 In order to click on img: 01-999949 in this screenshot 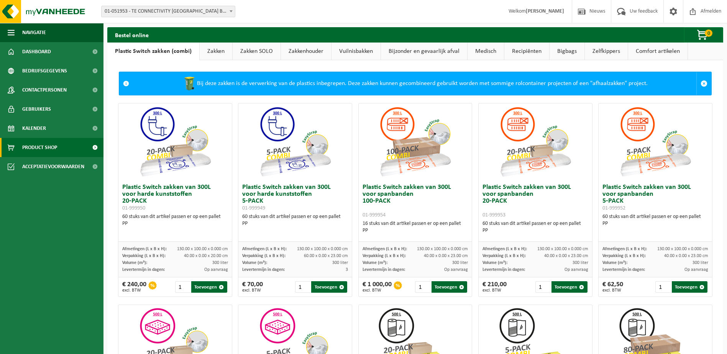, I will do `click(295, 142)`.